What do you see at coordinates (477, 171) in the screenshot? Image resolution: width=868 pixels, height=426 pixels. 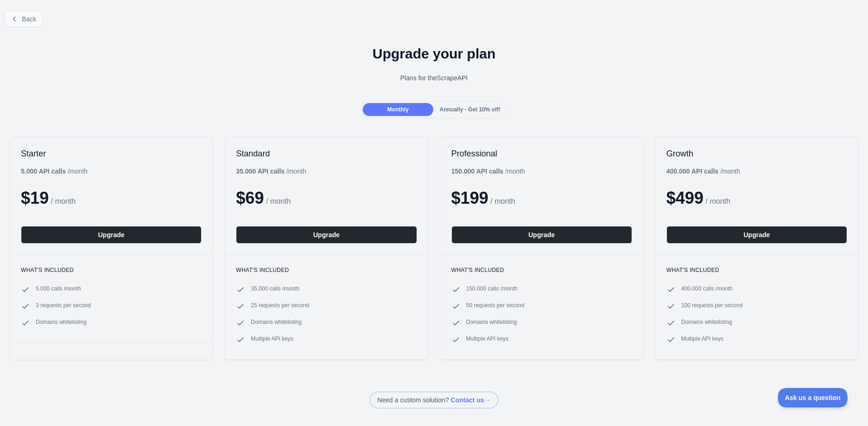 I see `b: 150.000 API calls` at bounding box center [477, 171].